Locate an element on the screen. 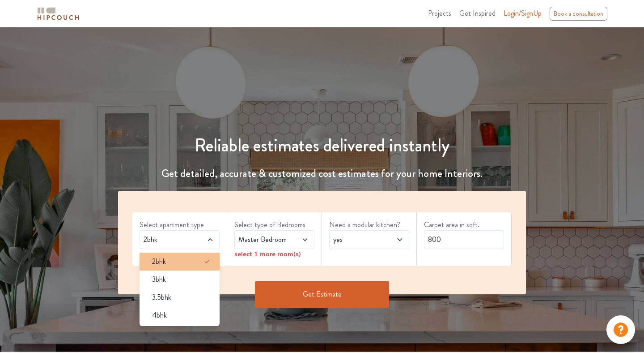 This screenshot has height=353, width=644. span: logo-horizontal.svg is located at coordinates (58, 14).